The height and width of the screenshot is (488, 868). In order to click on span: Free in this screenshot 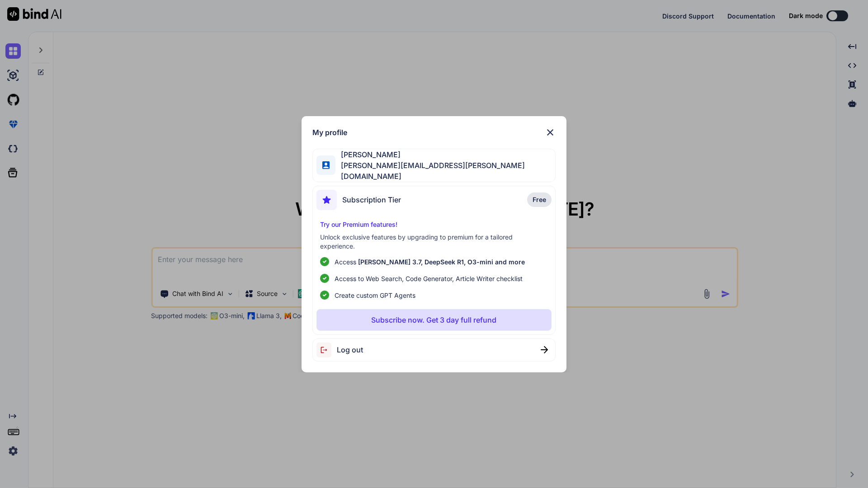, I will do `click(540, 200)`.